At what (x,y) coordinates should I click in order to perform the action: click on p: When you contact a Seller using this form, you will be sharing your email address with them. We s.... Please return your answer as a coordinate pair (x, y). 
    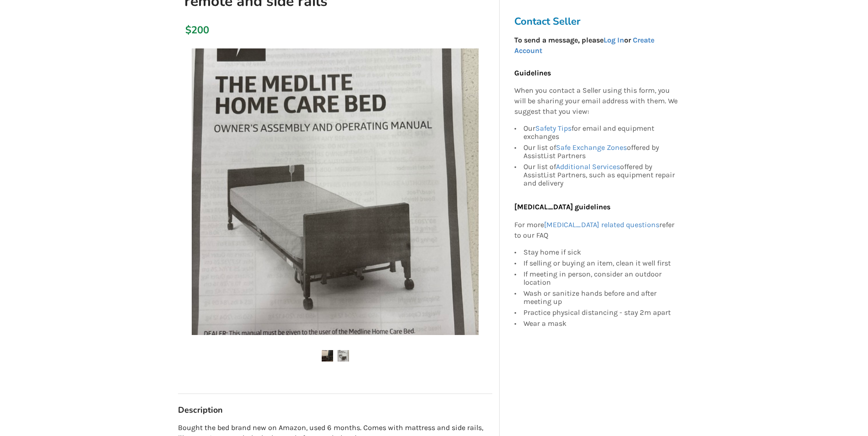
    Looking at the image, I should click on (596, 101).